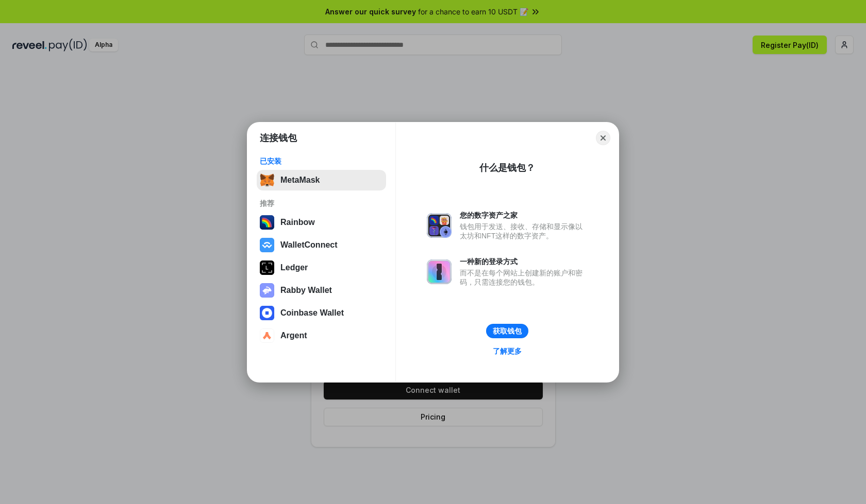 This screenshot has width=866, height=504. What do you see at coordinates (312, 313) in the screenshot?
I see `div: Coinbase Wallet` at bounding box center [312, 313].